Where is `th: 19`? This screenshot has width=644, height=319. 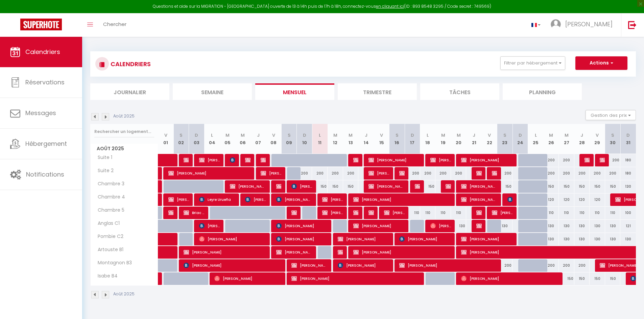
th: 19 is located at coordinates (443, 139).